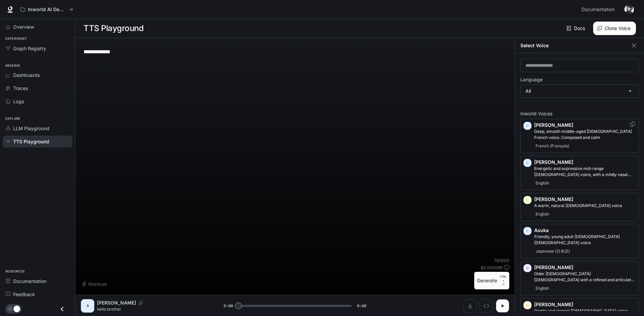  I want to click on button: Shortcuts, so click(95, 284).